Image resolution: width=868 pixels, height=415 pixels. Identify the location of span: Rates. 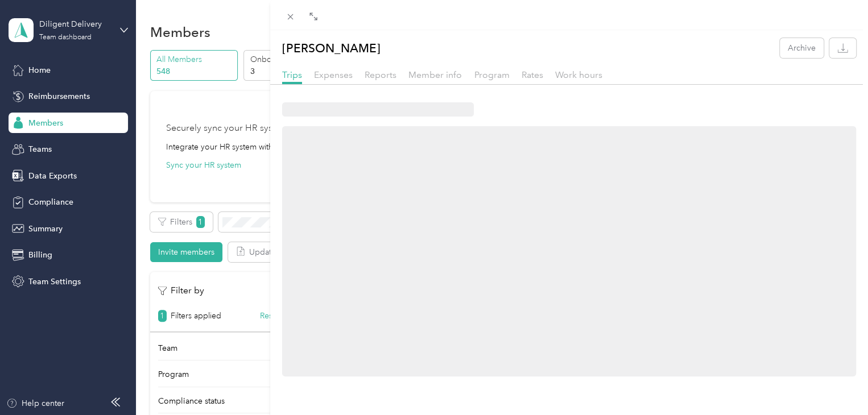
(532, 75).